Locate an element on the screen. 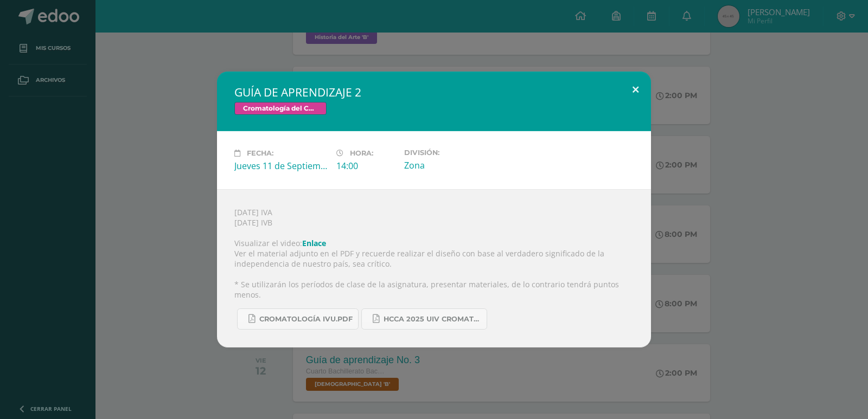 This screenshot has height=419, width=868. button: Close (Esc) is located at coordinates (635, 90).